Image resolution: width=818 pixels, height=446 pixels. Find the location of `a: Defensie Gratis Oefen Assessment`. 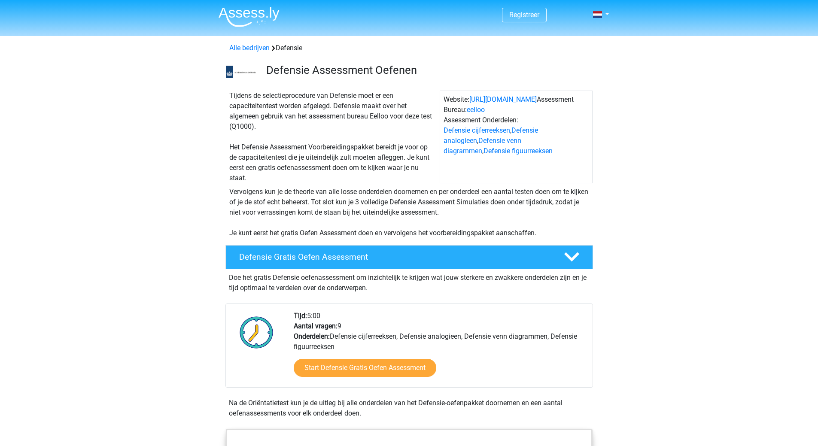

a: Defensie Gratis Oefen Assessment is located at coordinates (409, 257).